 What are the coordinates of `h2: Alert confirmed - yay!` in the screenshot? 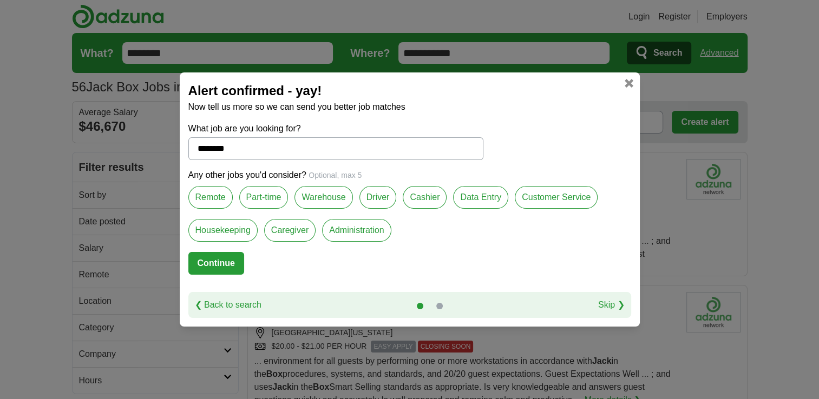 It's located at (410, 91).